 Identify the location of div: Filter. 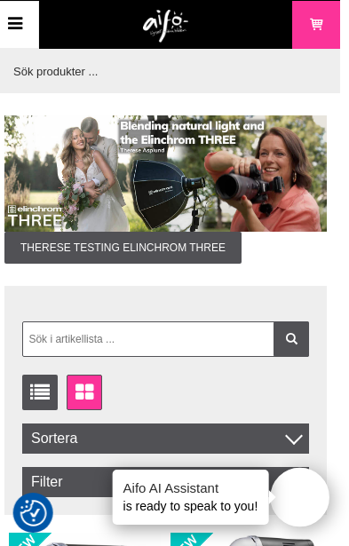
(165, 482).